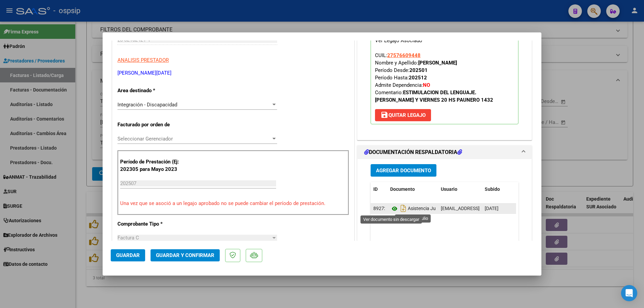 This screenshot has height=308, width=644. Describe the element at coordinates (399, 41) in the screenshot. I see `div: Ver Legajo Asociado` at that location.